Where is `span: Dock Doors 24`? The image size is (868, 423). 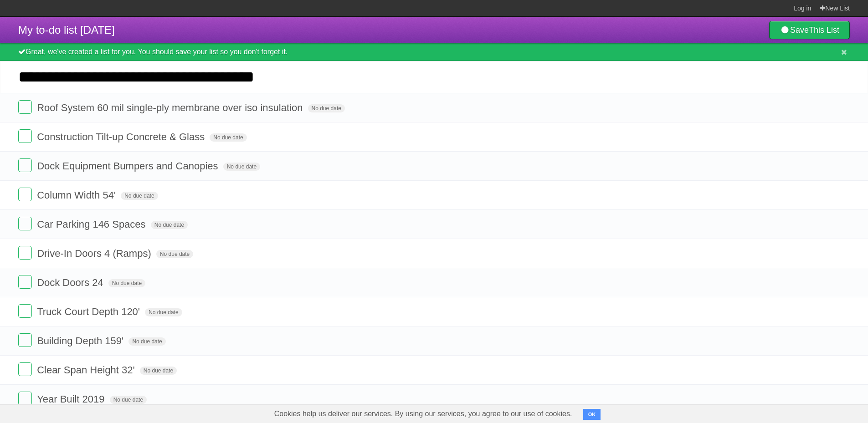 span: Dock Doors 24 is located at coordinates (71, 282).